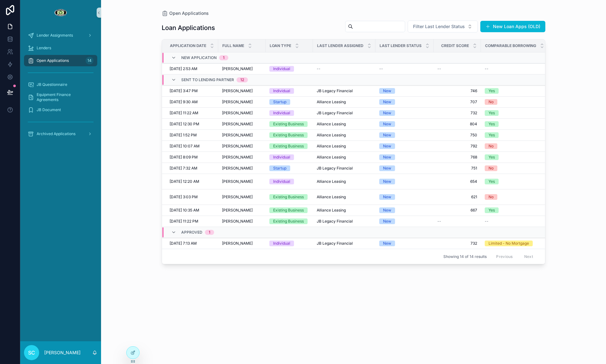 The width and height of the screenshot is (606, 364). I want to click on a: JB Document, so click(61, 110).